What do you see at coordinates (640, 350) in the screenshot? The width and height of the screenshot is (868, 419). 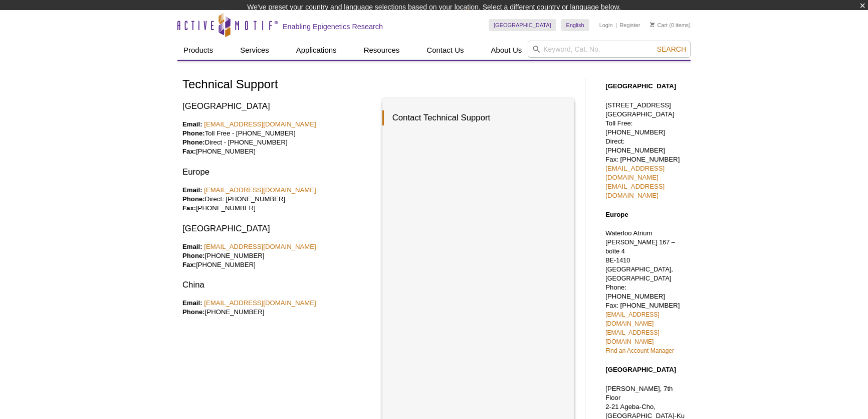 I see `a: Find an Account Manager` at bounding box center [640, 350].